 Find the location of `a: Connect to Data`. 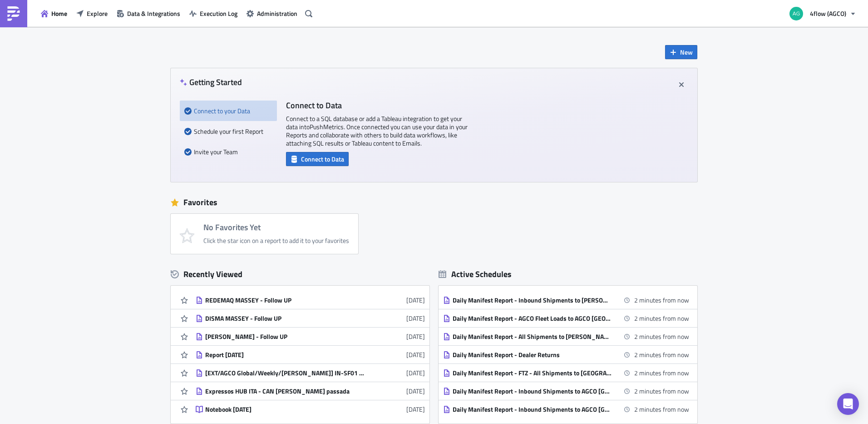

a: Connect to Data is located at coordinates (318, 158).